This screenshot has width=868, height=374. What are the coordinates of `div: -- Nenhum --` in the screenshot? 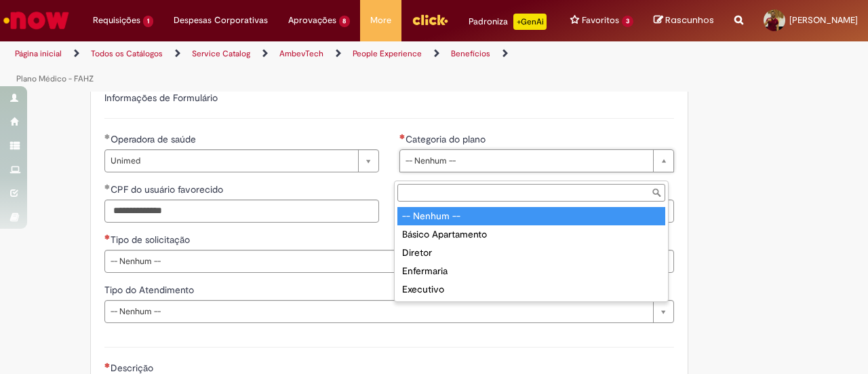 It's located at (531, 215).